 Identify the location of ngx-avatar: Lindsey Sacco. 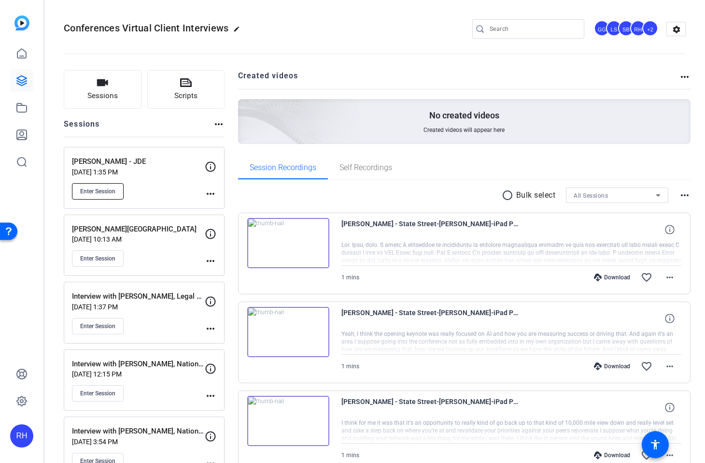
(614, 28).